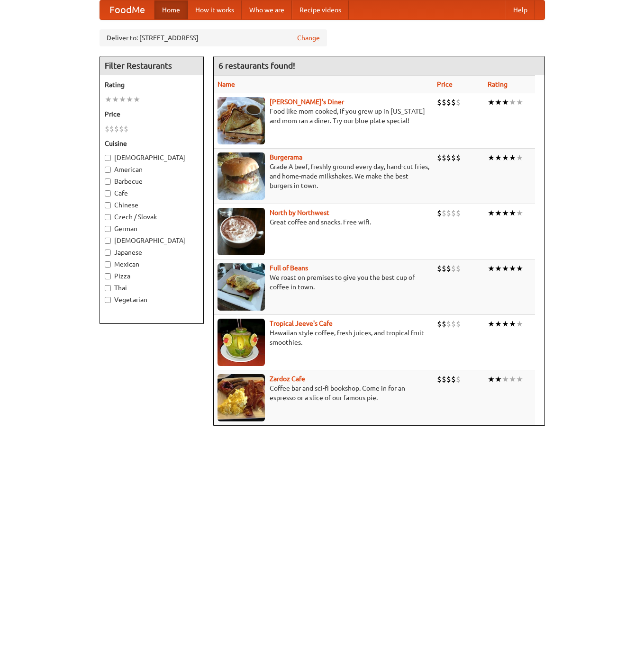 This screenshot has height=670, width=644. What do you see at coordinates (241, 121) in the screenshot?
I see `img: sallys.jpg` at bounding box center [241, 121].